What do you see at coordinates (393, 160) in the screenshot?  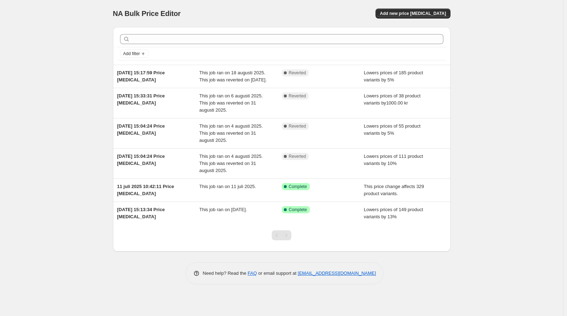 I see `span: Lowers prices of 111 product variants by 10%` at bounding box center [393, 160].